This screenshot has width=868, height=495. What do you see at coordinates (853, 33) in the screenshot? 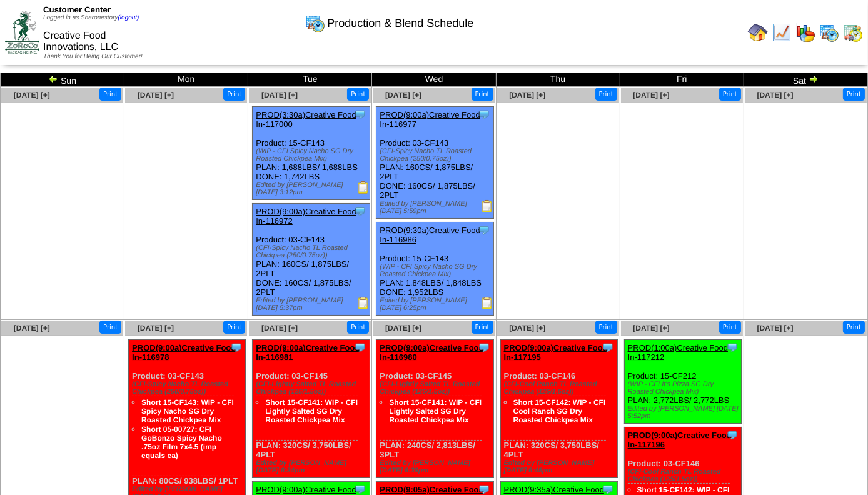
I see `img: calendarinout.gif` at bounding box center [853, 33].